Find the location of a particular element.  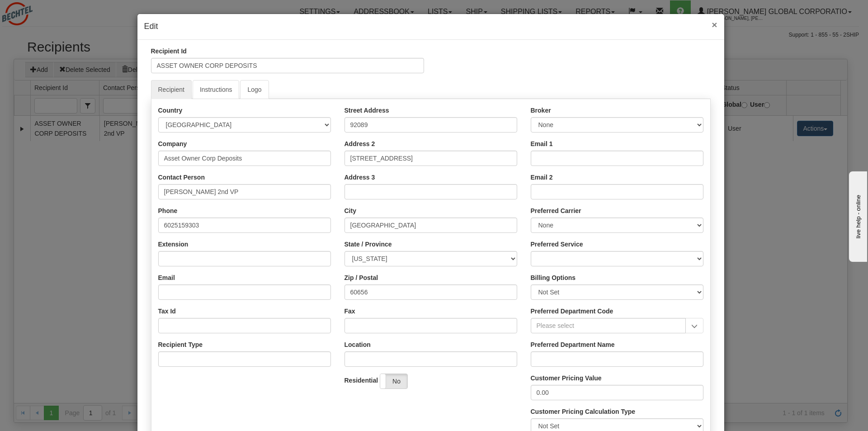

button: Close is located at coordinates (714, 25).